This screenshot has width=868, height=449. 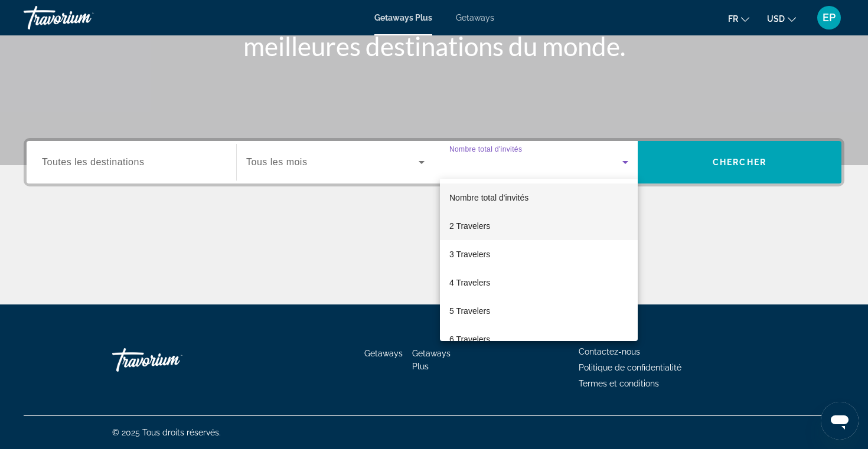 I want to click on span: 2 Travelers, so click(x=470, y=226).